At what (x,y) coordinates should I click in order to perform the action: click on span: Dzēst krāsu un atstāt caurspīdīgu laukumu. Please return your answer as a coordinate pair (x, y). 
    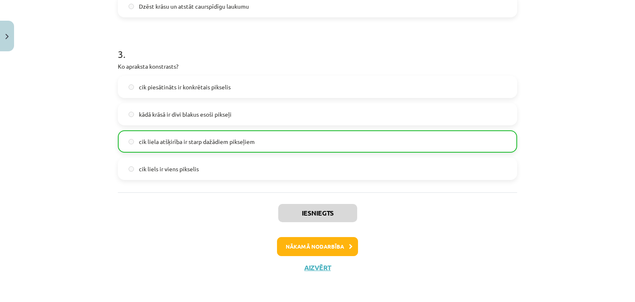
    Looking at the image, I should click on (194, 6).